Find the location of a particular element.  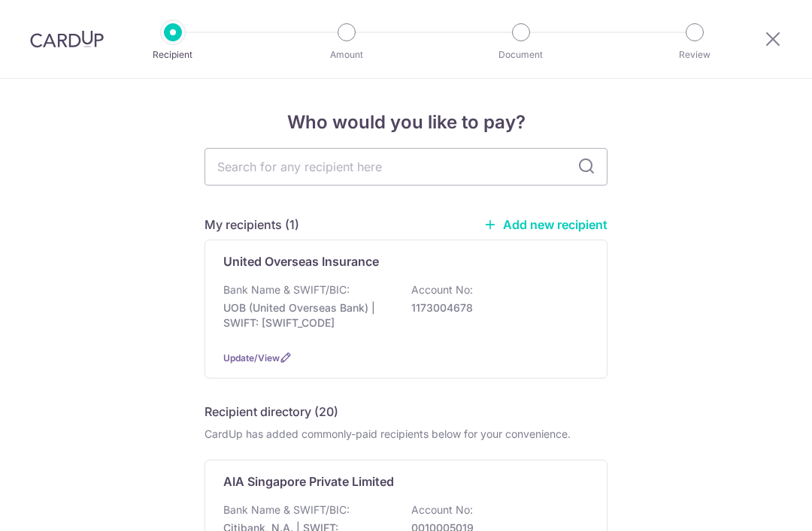

p: 1173004678 is located at coordinates (496, 308).